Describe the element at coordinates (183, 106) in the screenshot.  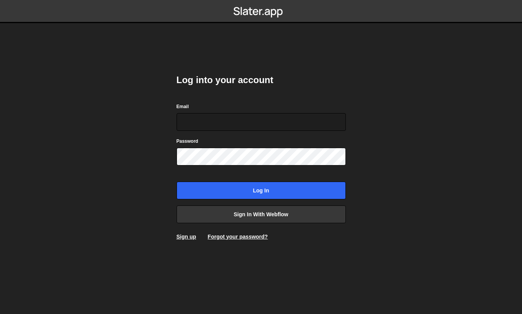
I see `label: Email` at that location.